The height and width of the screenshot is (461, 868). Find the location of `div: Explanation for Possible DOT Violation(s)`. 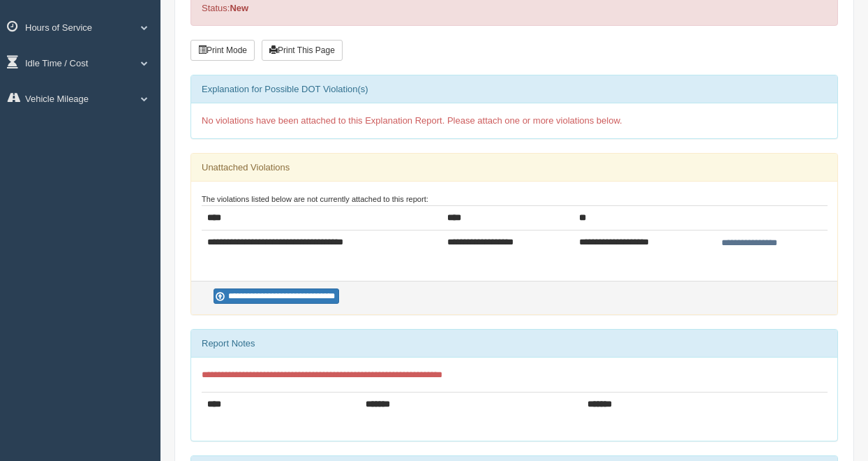

div: Explanation for Possible DOT Violation(s) is located at coordinates (514, 89).